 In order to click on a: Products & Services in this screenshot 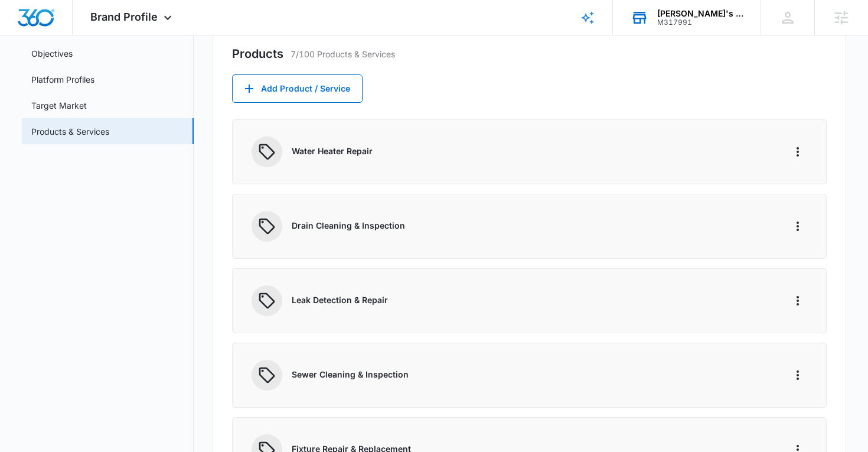, I will do `click(70, 131)`.